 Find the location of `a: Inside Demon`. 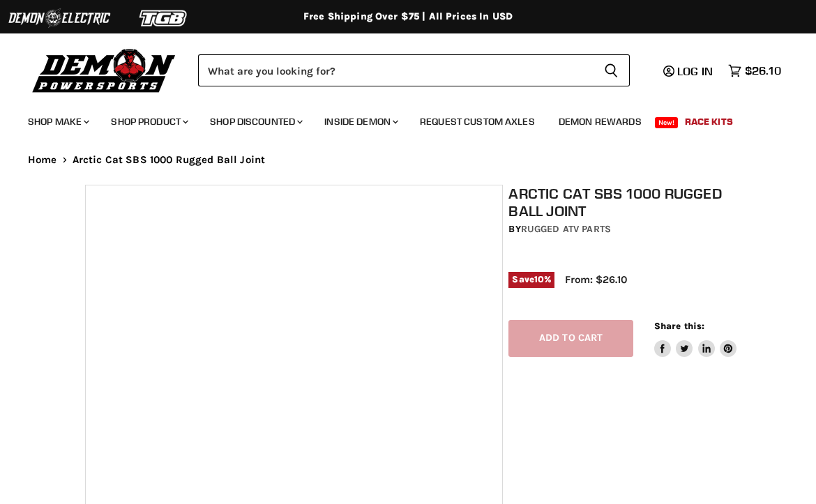

a: Inside Demon is located at coordinates (360, 122).